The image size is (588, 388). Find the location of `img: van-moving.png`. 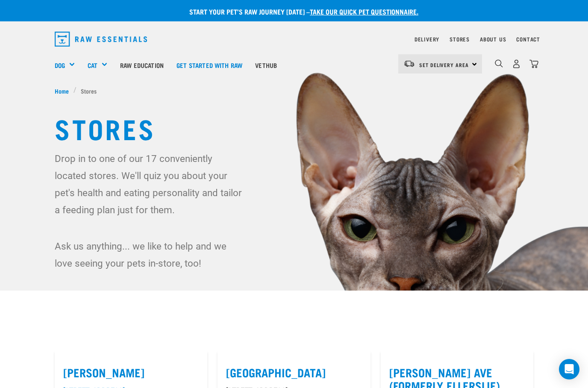

img: van-moving.png is located at coordinates (409, 64).